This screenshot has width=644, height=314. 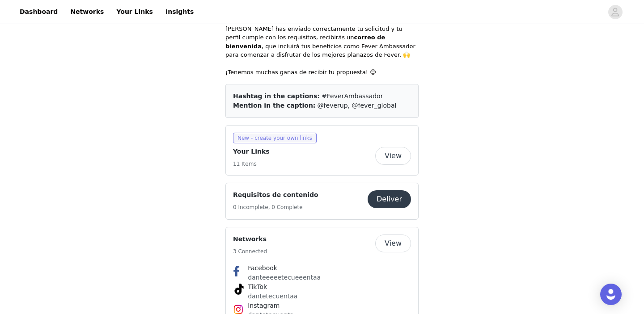 What do you see at coordinates (274, 106) in the screenshot?
I see `span: Mention in the caption:` at bounding box center [274, 106].